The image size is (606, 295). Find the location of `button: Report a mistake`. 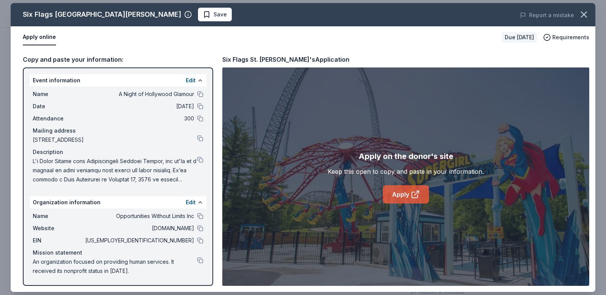

button: Report a mistake is located at coordinates (547, 15).